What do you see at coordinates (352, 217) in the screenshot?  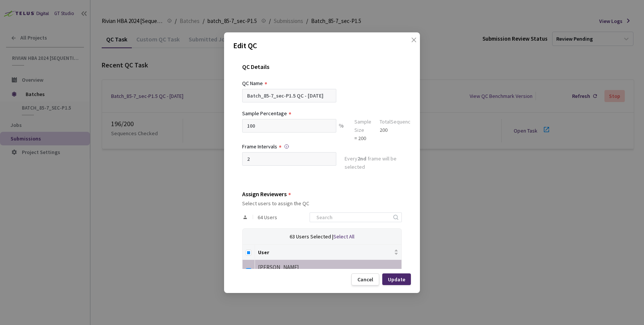 I see `input: Search` at bounding box center [352, 217].